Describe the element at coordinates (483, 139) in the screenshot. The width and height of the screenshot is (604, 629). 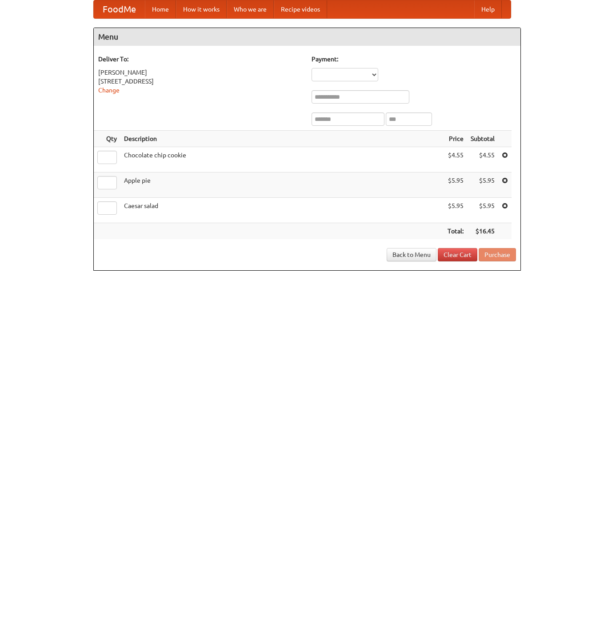
I see `th: Subtotal` at that location.